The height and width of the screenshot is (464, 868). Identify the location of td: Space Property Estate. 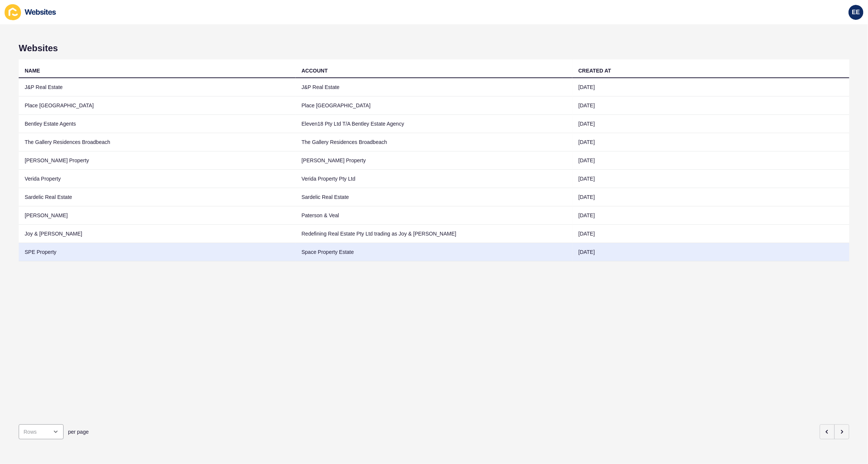
(434, 252).